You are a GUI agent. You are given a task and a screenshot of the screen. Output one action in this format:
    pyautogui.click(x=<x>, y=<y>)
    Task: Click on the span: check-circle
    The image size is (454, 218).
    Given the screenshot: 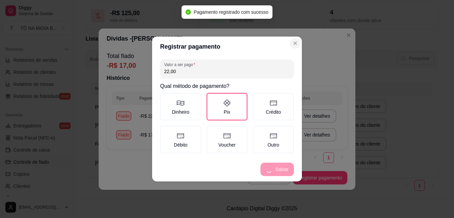 What is the action you would take?
    pyautogui.click(x=188, y=12)
    